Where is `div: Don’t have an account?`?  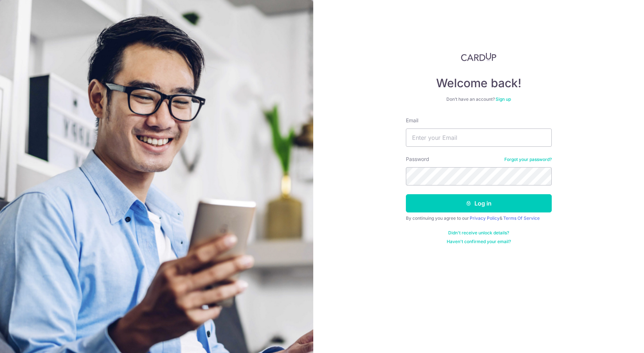
div: Don’t have an account? is located at coordinates (479, 99).